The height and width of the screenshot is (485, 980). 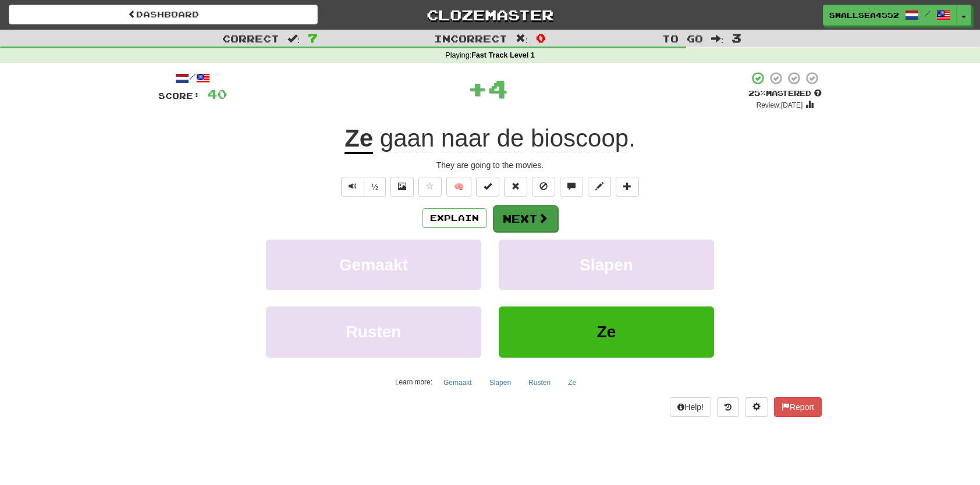 What do you see at coordinates (489, 14) in the screenshot?
I see `a: Clozemaster` at bounding box center [489, 14].